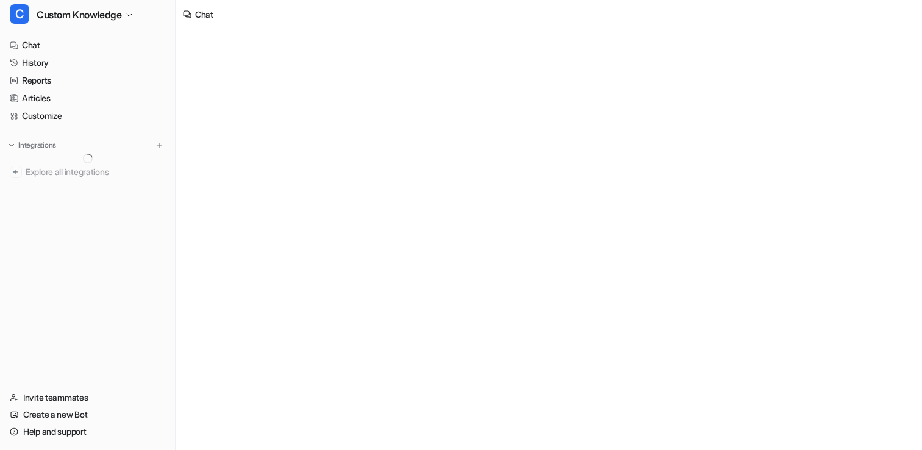 This screenshot has height=450, width=922. I want to click on a: Customize, so click(87, 116).